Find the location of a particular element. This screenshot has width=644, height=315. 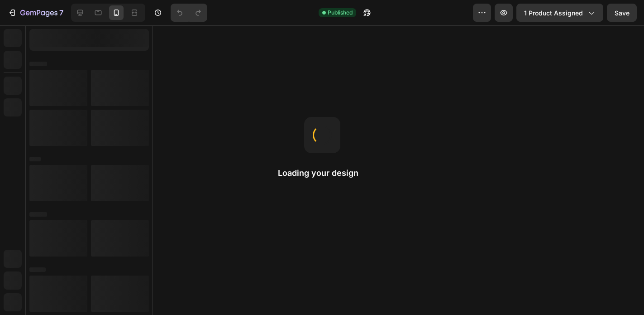

button: Save is located at coordinates (622, 12).